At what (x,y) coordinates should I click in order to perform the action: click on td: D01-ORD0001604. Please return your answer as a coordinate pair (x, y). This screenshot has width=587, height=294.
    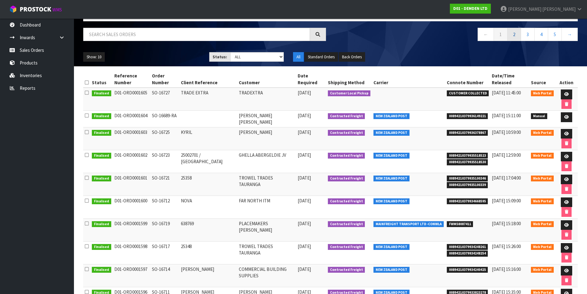
    Looking at the image, I should click on (132, 119).